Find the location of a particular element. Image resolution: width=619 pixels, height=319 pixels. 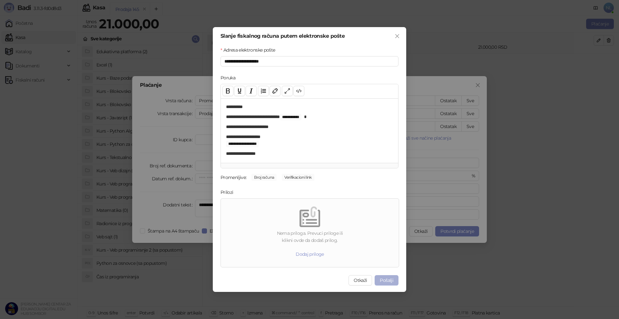

button: Close is located at coordinates (397, 36).